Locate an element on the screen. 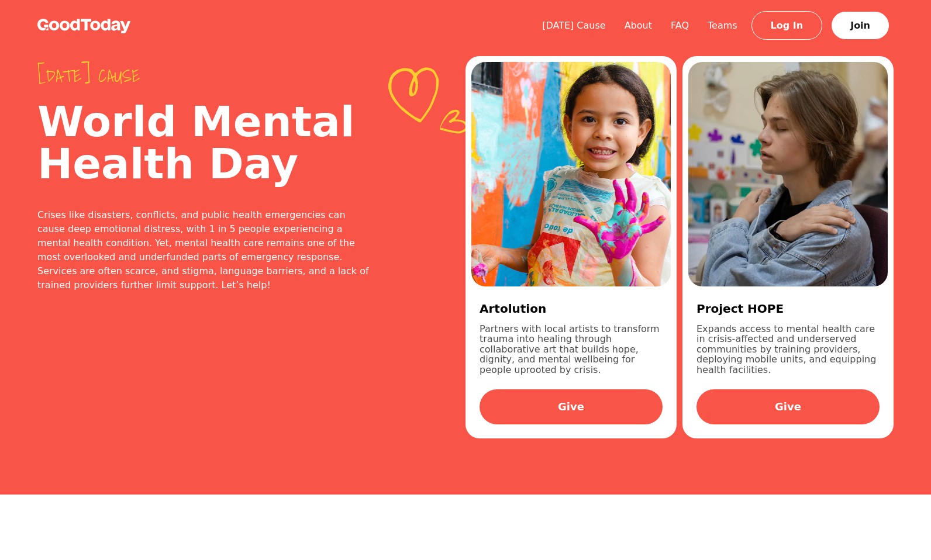 This screenshot has width=931, height=560. a: Teams is located at coordinates (722, 25).